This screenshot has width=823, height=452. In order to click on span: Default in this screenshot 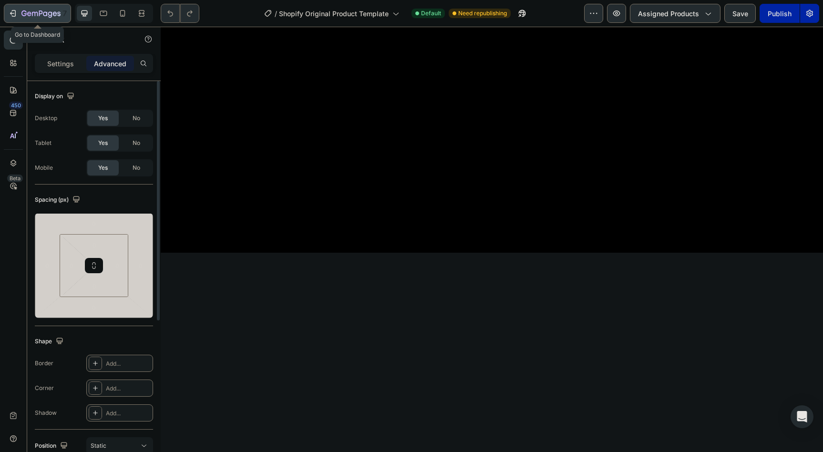, I will do `click(431, 13)`.